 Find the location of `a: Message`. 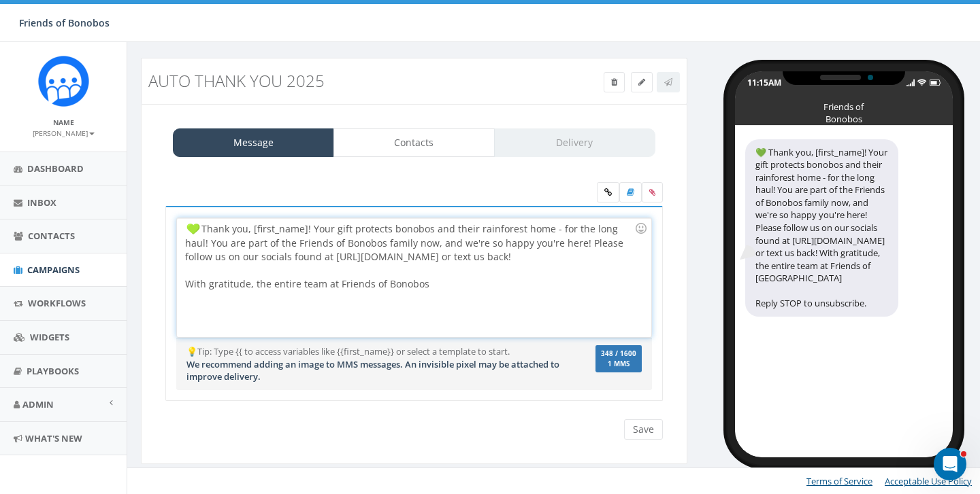

a: Message is located at coordinates (253, 143).